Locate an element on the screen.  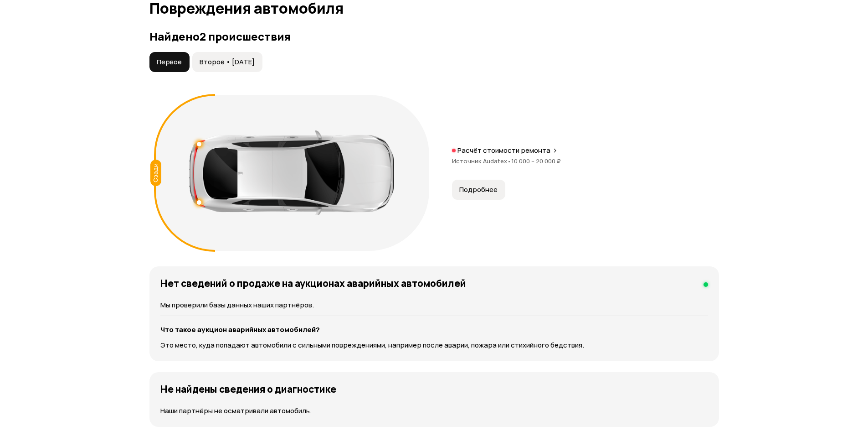
span: 10 000 – 20 000 ₽ is located at coordinates (536, 161).